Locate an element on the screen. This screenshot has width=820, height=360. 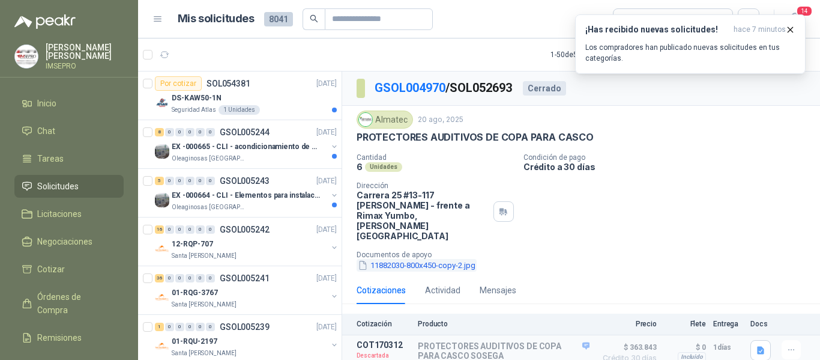
div: 1 is located at coordinates (159, 327).